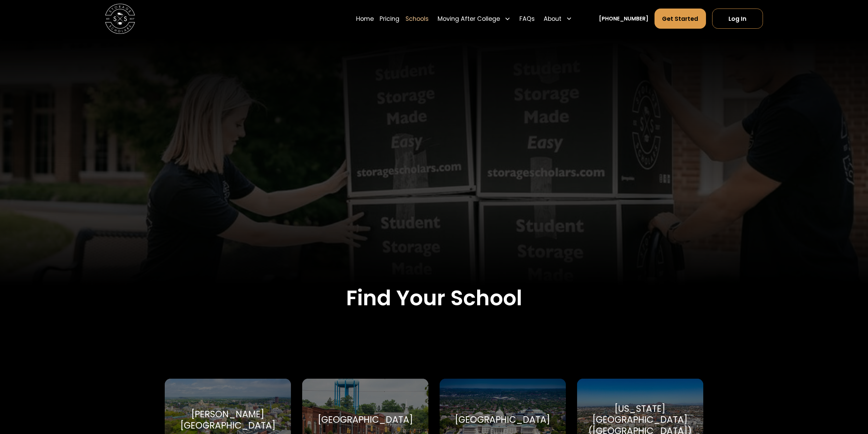 Image resolution: width=868 pixels, height=434 pixels. I want to click on a: Pricing, so click(390, 19).